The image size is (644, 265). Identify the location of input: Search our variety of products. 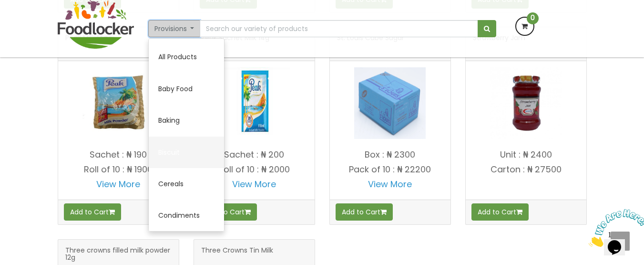
(339, 29).